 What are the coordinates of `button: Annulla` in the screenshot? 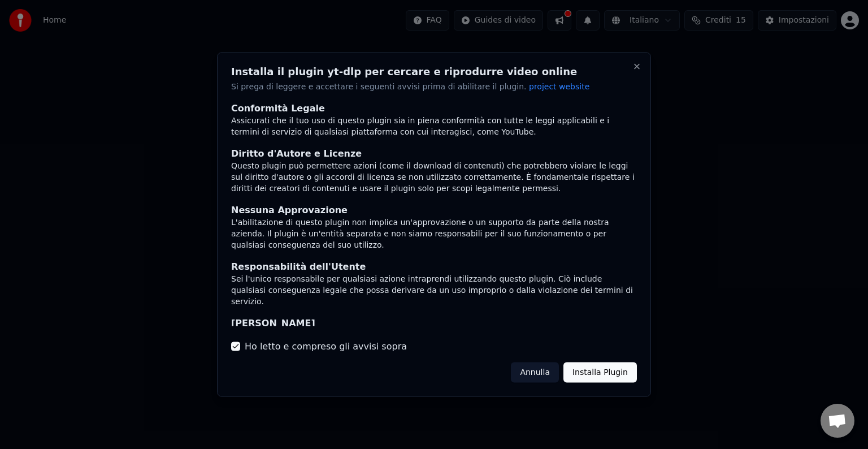 It's located at (534, 372).